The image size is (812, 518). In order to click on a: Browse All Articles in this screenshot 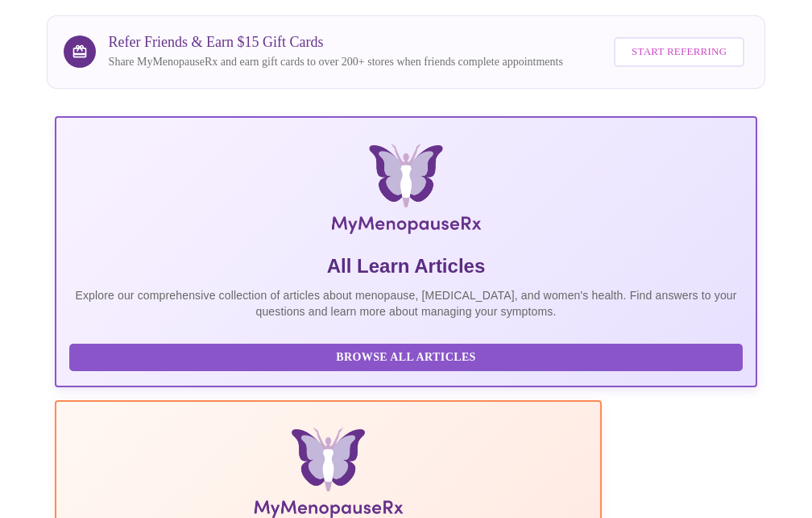, I will do `click(408, 356)`.